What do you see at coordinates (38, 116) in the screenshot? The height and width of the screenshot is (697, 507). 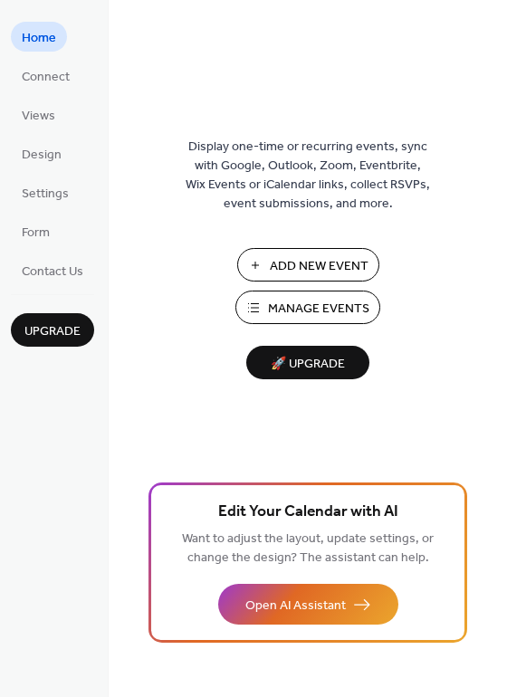 I see `span: Views` at bounding box center [38, 116].